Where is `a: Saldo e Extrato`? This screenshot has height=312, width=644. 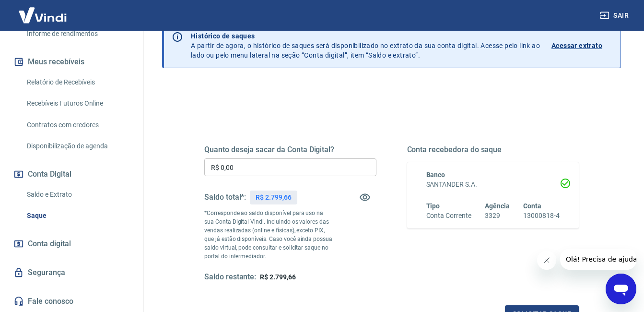
a: Saldo e Extrato is located at coordinates (77, 195).